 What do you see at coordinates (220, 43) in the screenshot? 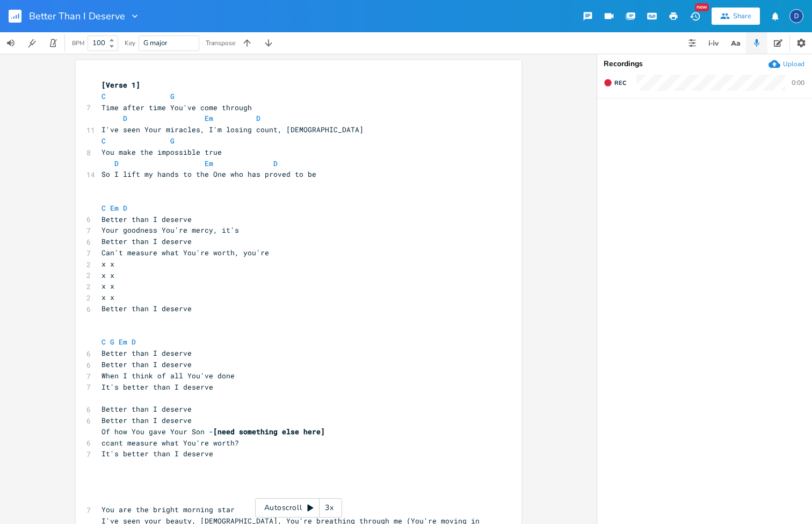
I see `div: Transpose` at bounding box center [220, 43].